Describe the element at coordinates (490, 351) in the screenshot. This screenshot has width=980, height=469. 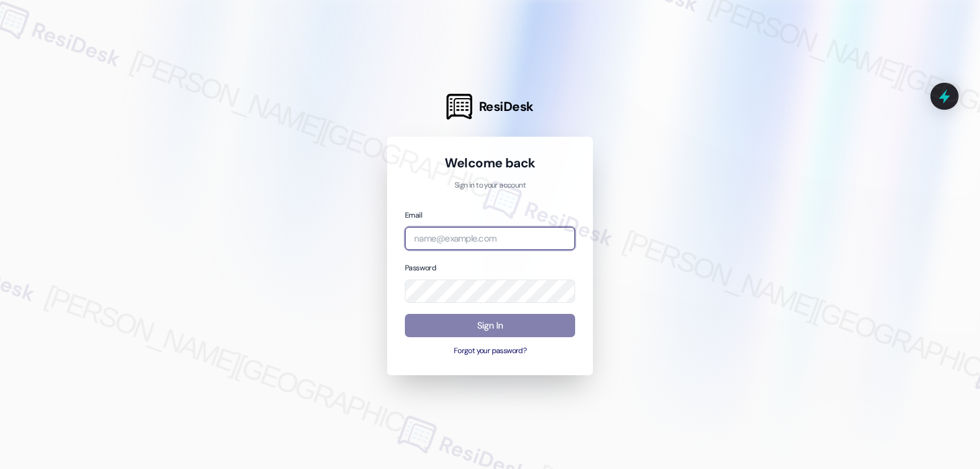
I see `button: Forgot your password?` at that location.